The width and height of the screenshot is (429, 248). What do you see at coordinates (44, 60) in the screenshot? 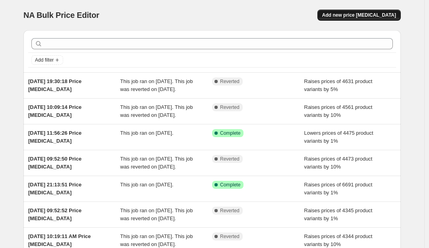
I see `span: Add filter` at bounding box center [44, 60].